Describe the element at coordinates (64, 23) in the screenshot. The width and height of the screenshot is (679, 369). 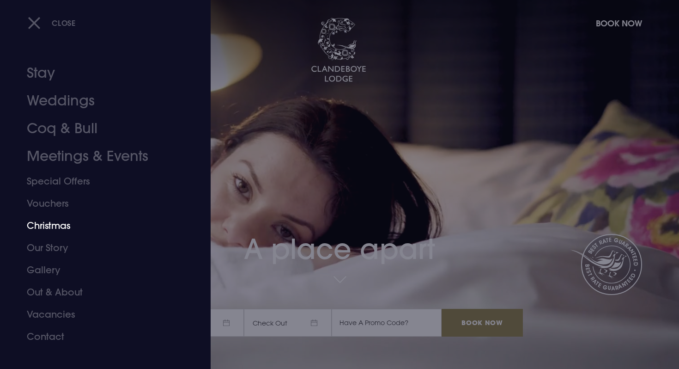
I see `span: Close` at that location.